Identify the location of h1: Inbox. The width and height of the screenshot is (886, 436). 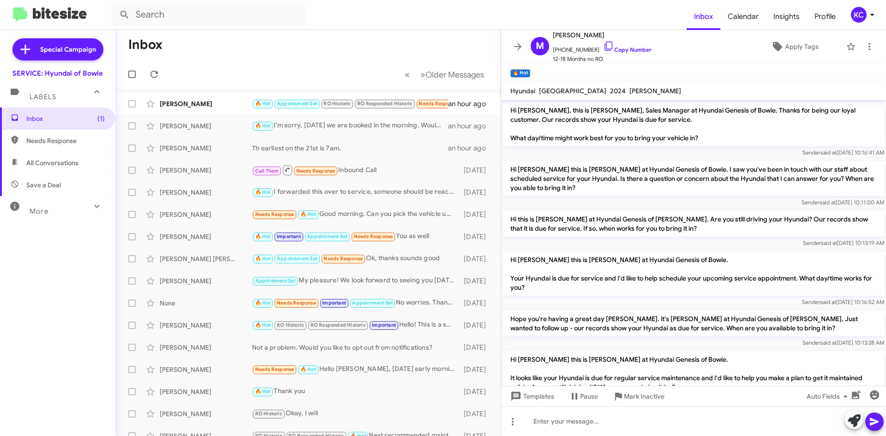
(145, 45).